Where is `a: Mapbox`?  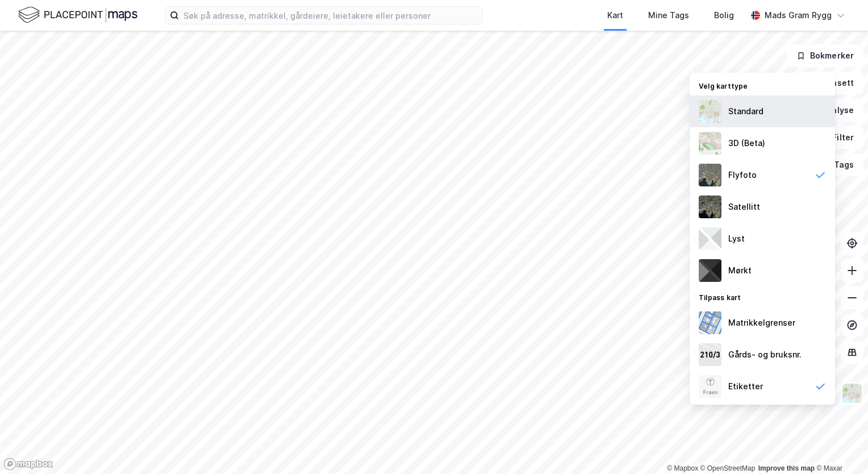
a: Mapbox is located at coordinates (682, 468).